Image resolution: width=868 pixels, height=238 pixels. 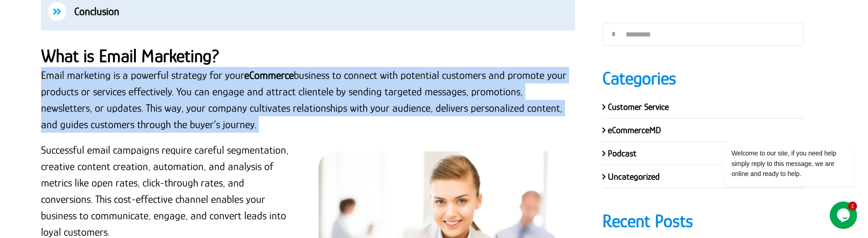 I want to click on p: Email marketing is a powerful strategy for your business to connect with potential customers and ..., so click(x=308, y=100).